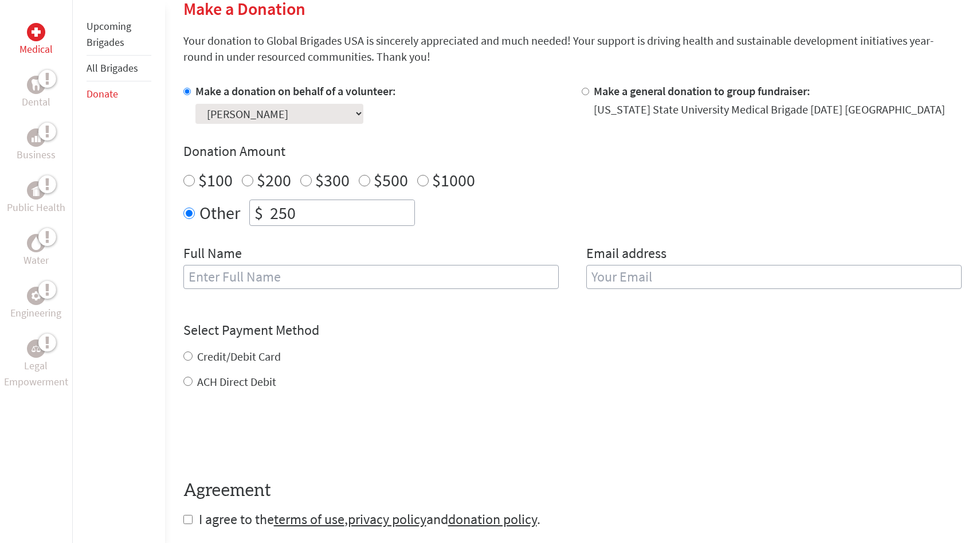 Image resolution: width=980 pixels, height=543 pixels. Describe the element at coordinates (212, 254) in the screenshot. I see `label: Full Name` at that location.